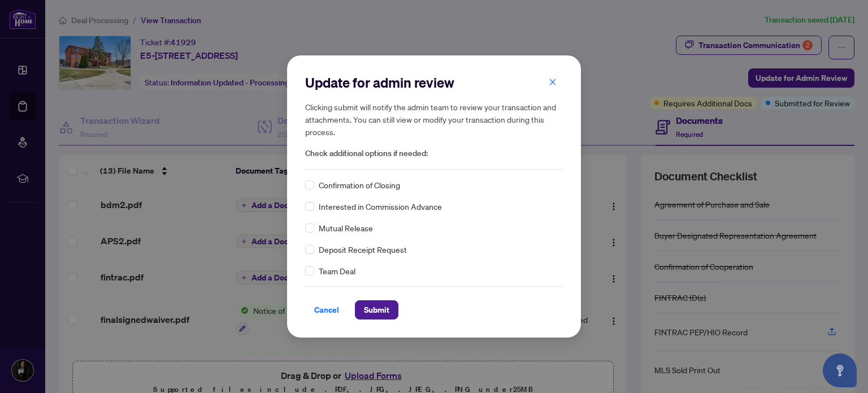  Describe the element at coordinates (345, 228) in the screenshot. I see `span: Mutual Release` at that location.